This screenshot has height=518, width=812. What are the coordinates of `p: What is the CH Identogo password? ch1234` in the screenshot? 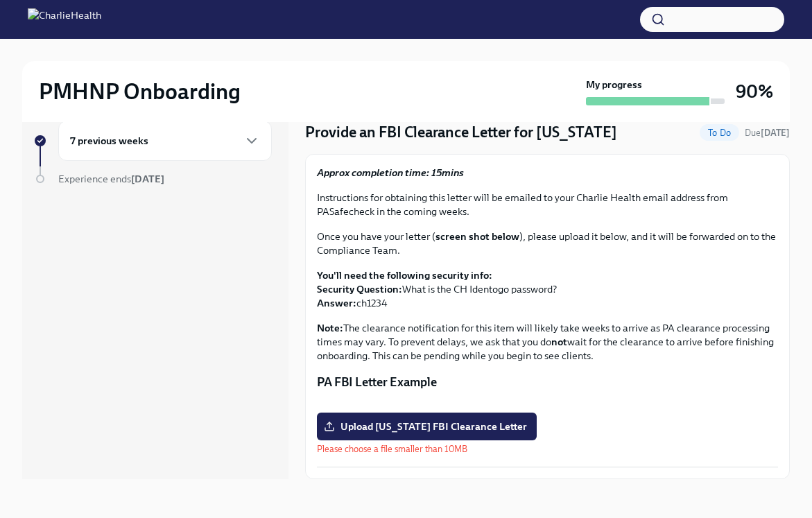 It's located at (547, 290).